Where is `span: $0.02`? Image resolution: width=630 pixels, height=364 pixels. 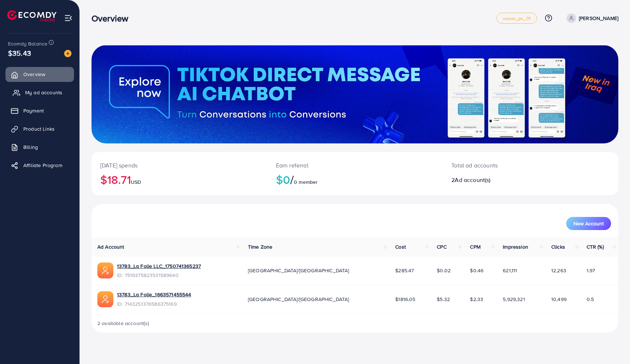
span: $0.02 is located at coordinates (444, 271).